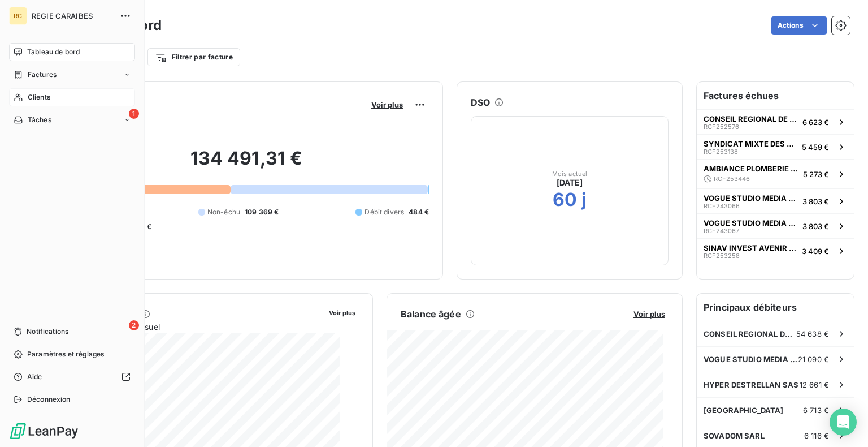  What do you see at coordinates (751, 385) in the screenshot?
I see `span: HYPER DESTRELLAN SAS` at bounding box center [751, 385].